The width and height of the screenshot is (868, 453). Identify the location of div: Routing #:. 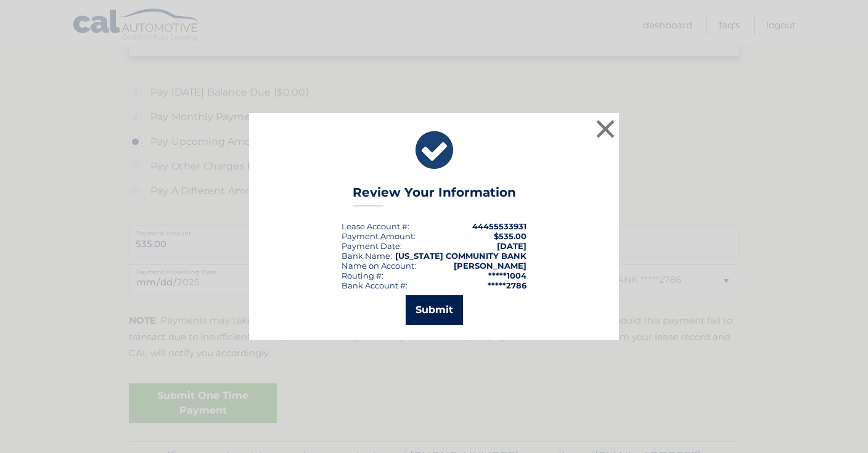
(362, 275).